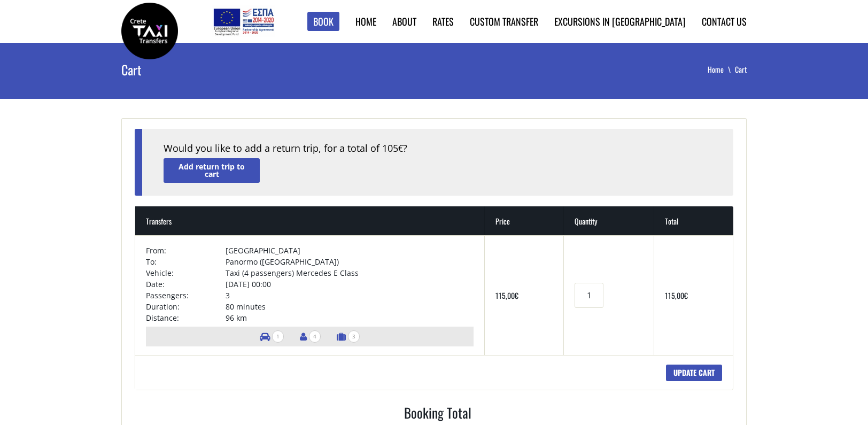 The image size is (868, 425). Describe the element at coordinates (271, 336) in the screenshot. I see `li: Number of vehicles` at that location.